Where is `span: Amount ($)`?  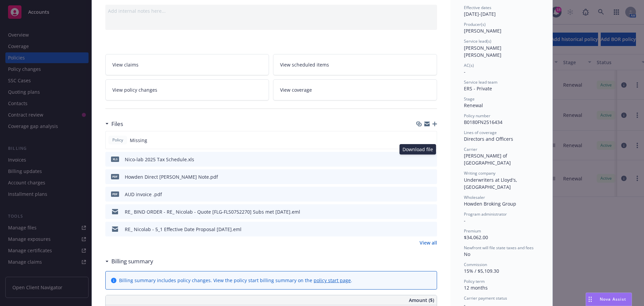 span: Amount ($) is located at coordinates (421, 299).